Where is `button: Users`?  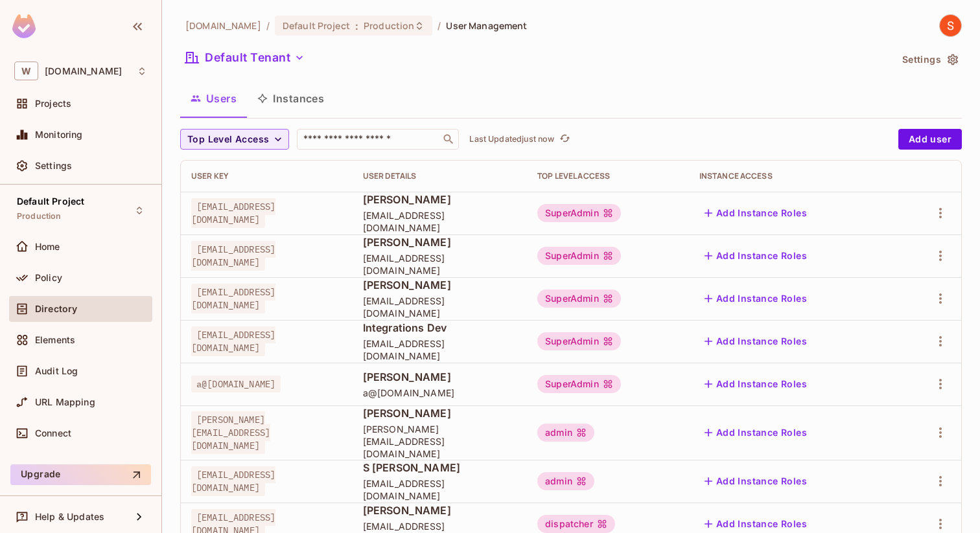
button: Users is located at coordinates (213, 98).